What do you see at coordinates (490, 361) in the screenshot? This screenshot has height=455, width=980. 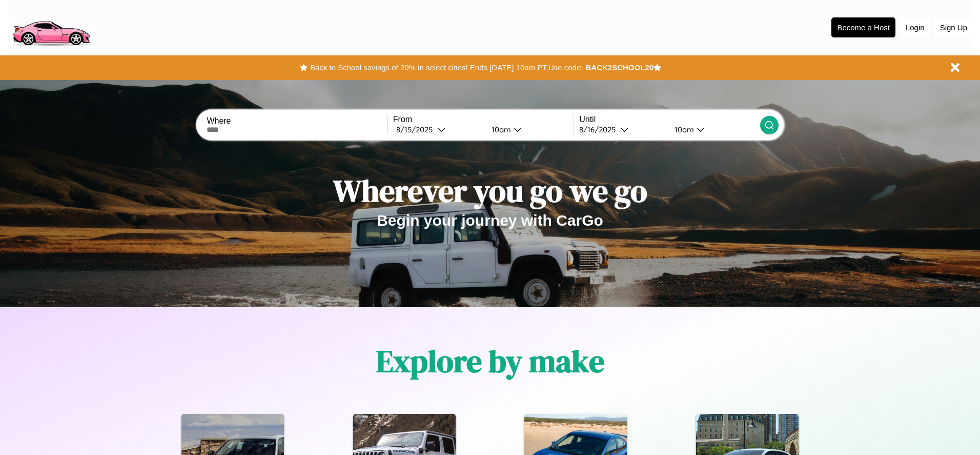 I see `h1: Explore by make` at bounding box center [490, 361].